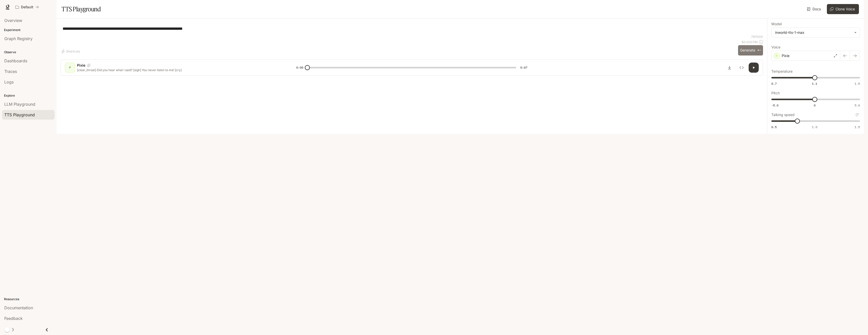 The height and width of the screenshot is (335, 868). I want to click on p: 79 / 1000, so click(757, 36).